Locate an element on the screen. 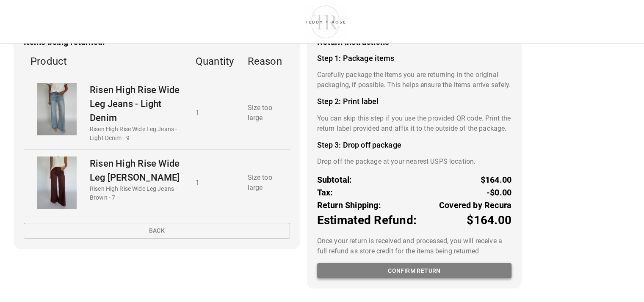 The width and height of the screenshot is (644, 302). p: -$0.00 is located at coordinates (499, 193).